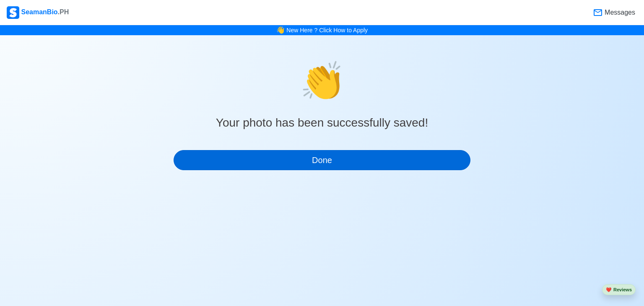 Image resolution: width=644 pixels, height=306 pixels. Describe the element at coordinates (618, 13) in the screenshot. I see `span: Messages` at that location.